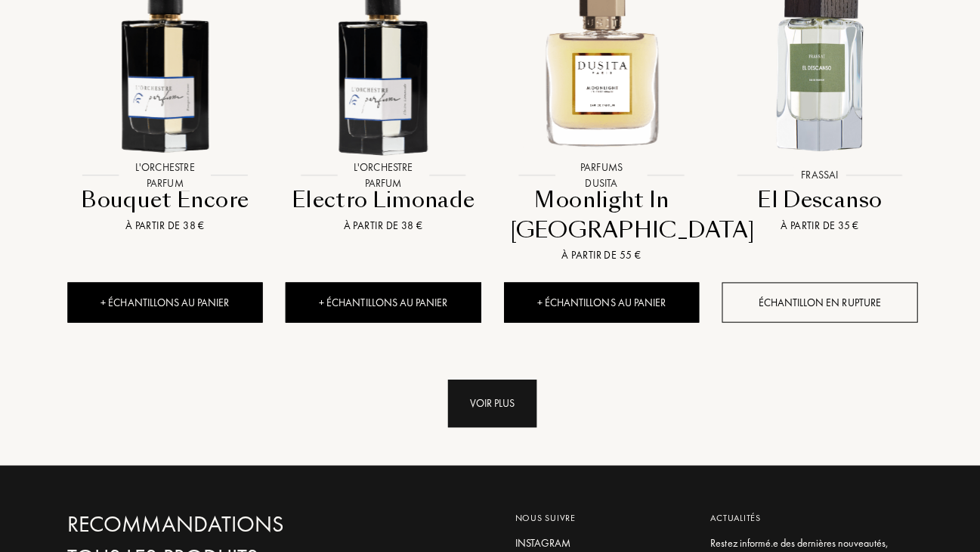  What do you see at coordinates (600, 254) in the screenshot?
I see `div: À partir de 55 €` at bounding box center [600, 254].